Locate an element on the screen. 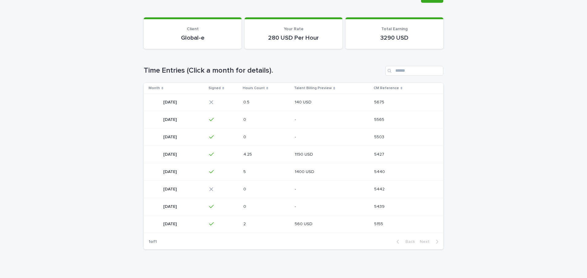  p: 280 USD Per Hour is located at coordinates (293, 38).